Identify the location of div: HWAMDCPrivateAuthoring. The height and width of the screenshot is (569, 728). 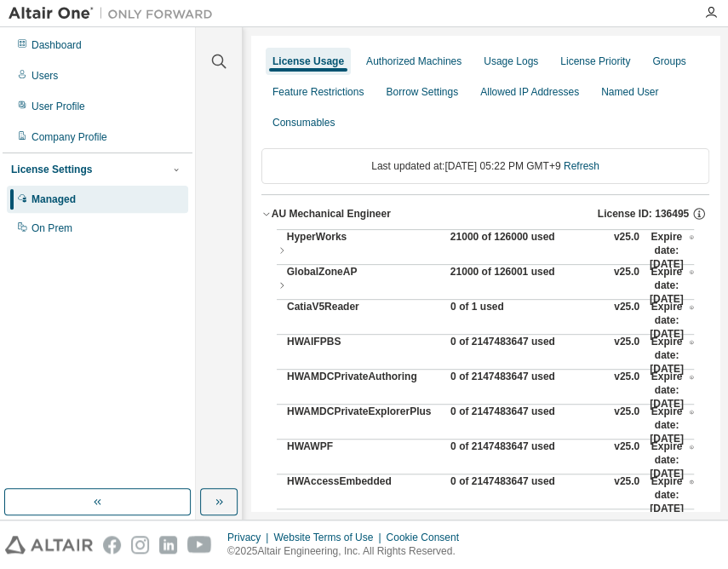
(363, 391).